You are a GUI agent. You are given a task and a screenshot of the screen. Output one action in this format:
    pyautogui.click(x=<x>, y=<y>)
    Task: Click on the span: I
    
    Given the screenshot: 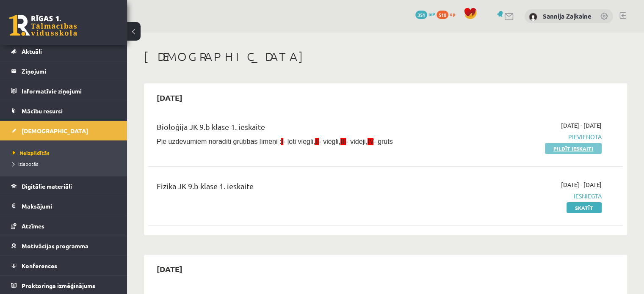 What is the action you would take?
    pyautogui.click(x=282, y=141)
    